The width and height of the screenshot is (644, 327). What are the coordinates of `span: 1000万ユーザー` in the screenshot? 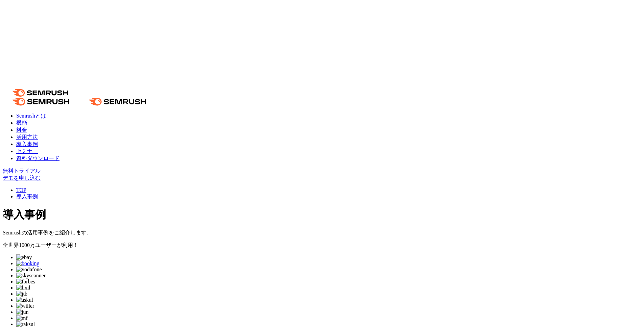 It's located at (38, 245).